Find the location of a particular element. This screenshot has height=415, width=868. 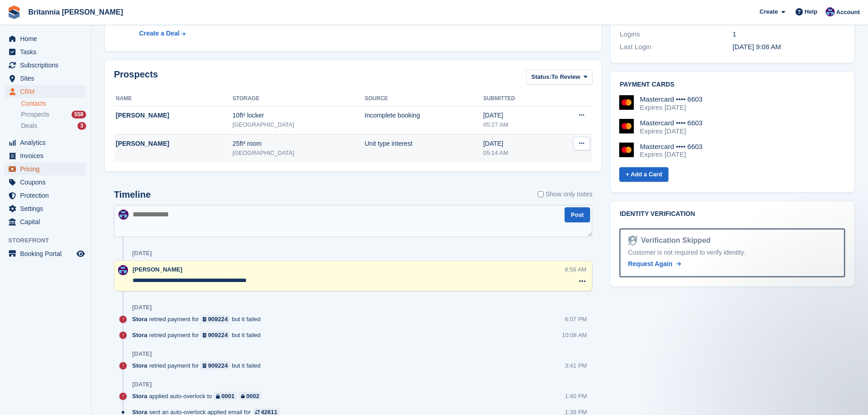

div: Unit type interest is located at coordinates (423, 143).